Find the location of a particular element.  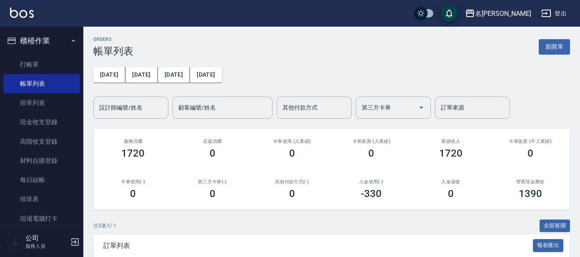

h2: 業績收入 is located at coordinates (451, 141).